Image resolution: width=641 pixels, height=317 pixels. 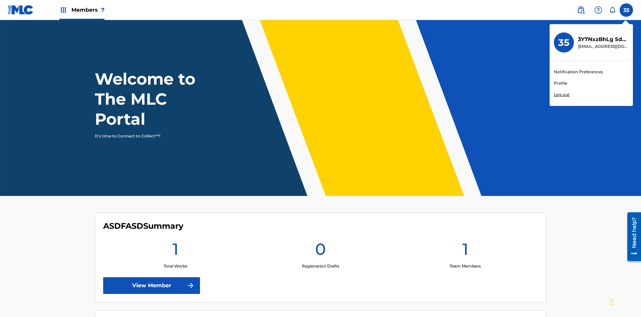 What do you see at coordinates (581, 10) in the screenshot?
I see `img: search` at bounding box center [581, 10].